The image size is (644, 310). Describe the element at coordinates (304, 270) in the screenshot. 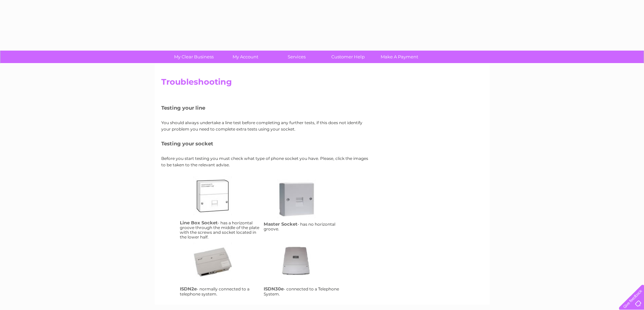

I see `a: isdn30e` at that location.